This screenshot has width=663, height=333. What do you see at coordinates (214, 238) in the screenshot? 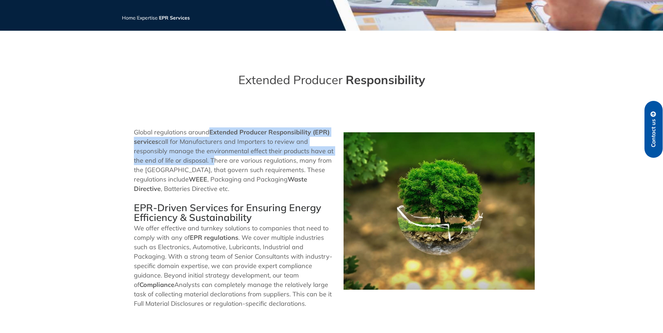
I see `b: EPR regulations` at bounding box center [214, 238].